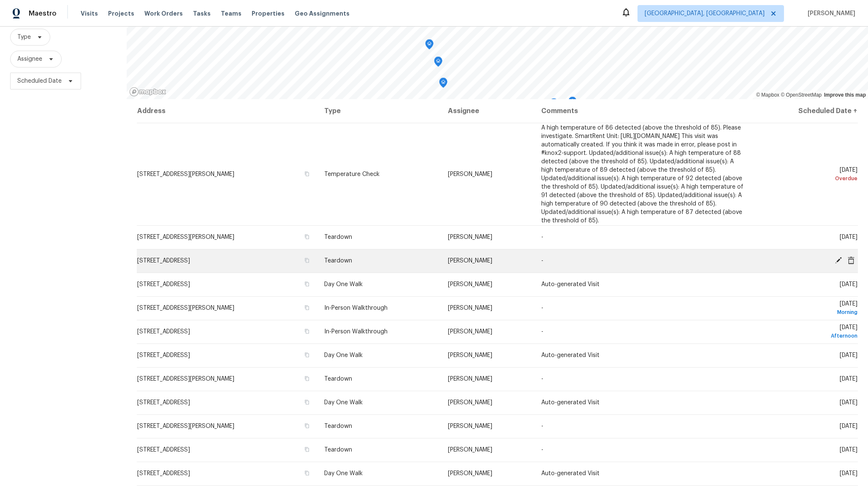  I want to click on span: Projects, so click(121, 14).